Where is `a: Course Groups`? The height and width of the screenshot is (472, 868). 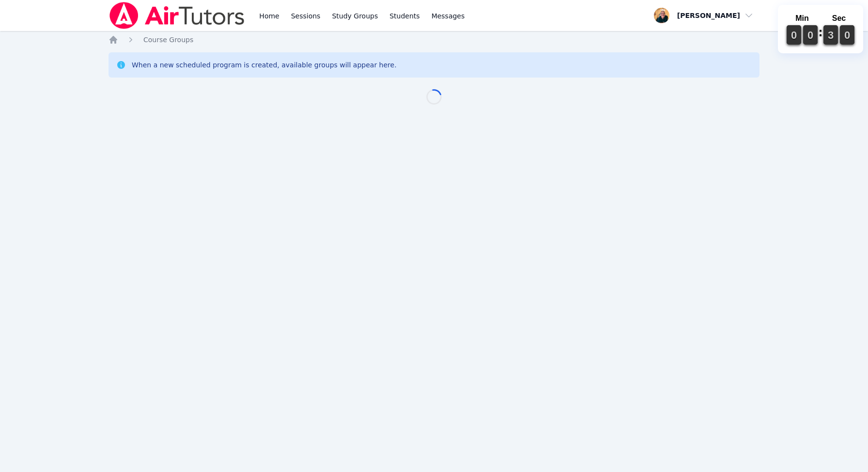
a: Course Groups is located at coordinates (168, 40).